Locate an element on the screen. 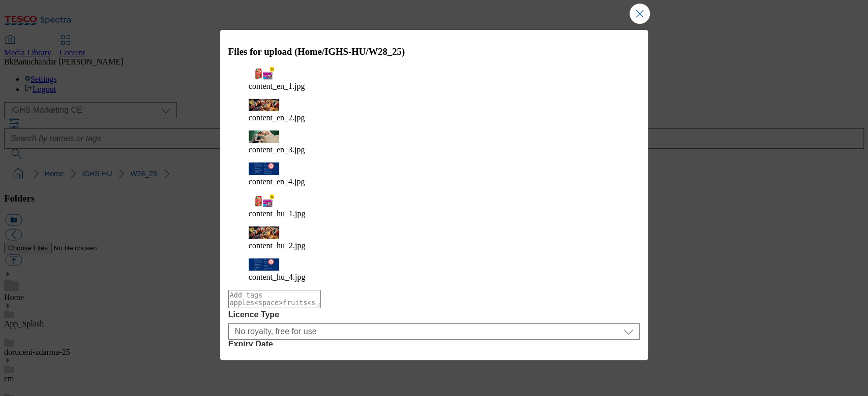 The width and height of the screenshot is (868, 396). label: Expiry Date is located at coordinates (434, 344).